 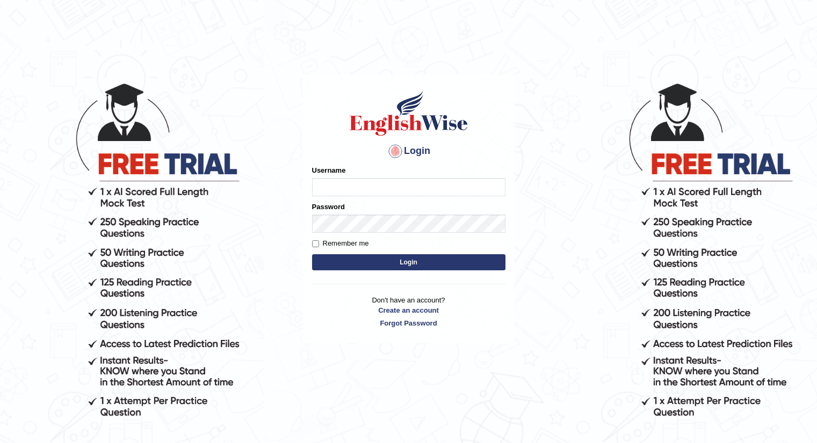 I want to click on h4: Login, so click(x=409, y=151).